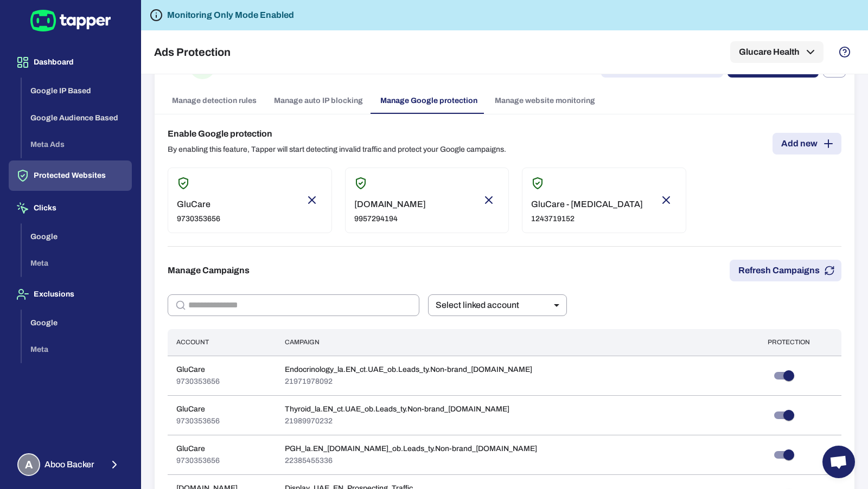 The height and width of the screenshot is (489, 868). I want to click on span: Aboo Backer, so click(70, 465).